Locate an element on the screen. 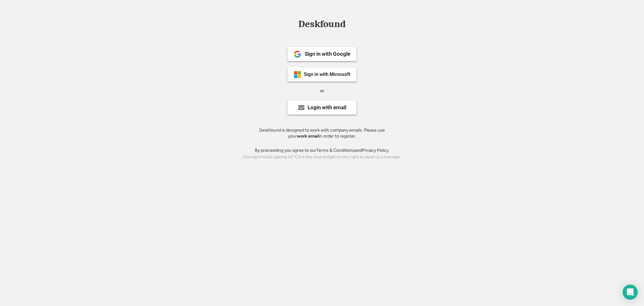 This screenshot has width=644, height=306. a: Privacy Policy. is located at coordinates (376, 150).